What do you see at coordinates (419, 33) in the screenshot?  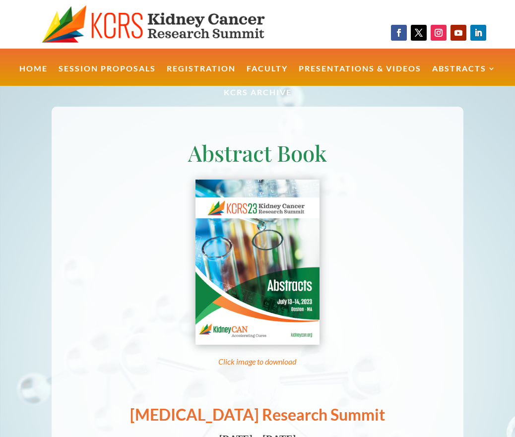 I see `a: Follow on X` at bounding box center [419, 33].